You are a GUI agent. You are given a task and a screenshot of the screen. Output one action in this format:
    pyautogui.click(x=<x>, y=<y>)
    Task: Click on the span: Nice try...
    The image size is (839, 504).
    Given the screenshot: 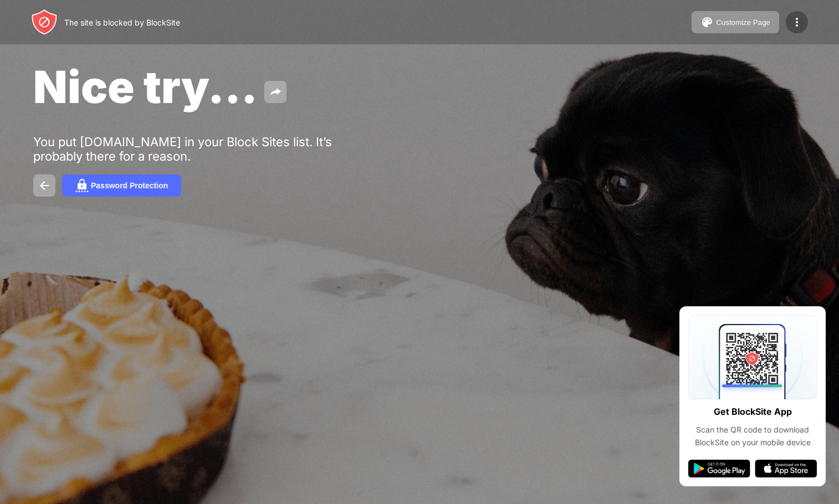 What is the action you would take?
    pyautogui.click(x=146, y=87)
    